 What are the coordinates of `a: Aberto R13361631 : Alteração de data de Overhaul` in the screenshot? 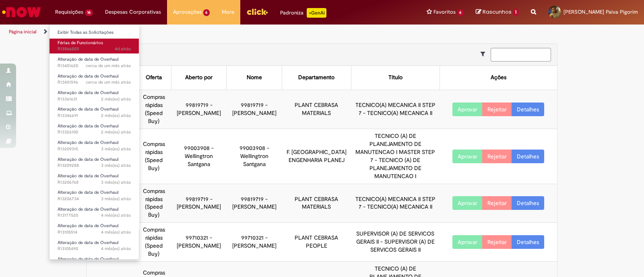 It's located at (94, 96).